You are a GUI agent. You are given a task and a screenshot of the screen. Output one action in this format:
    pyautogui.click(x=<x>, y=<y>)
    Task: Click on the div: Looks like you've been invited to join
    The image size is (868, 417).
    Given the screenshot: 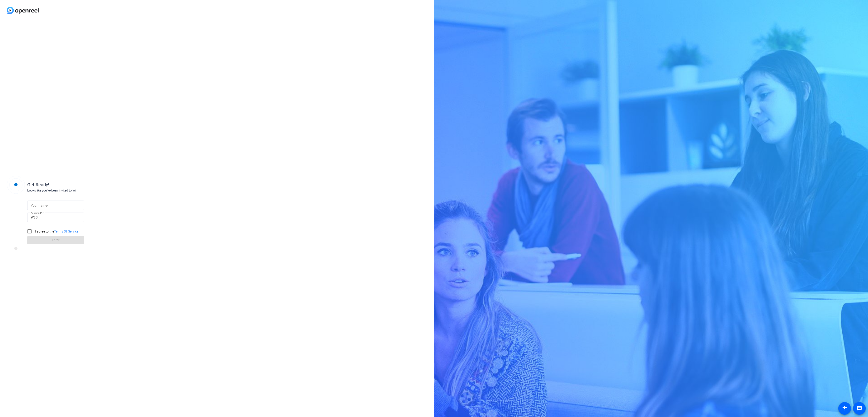 What is the action you would take?
    pyautogui.click(x=72, y=191)
    